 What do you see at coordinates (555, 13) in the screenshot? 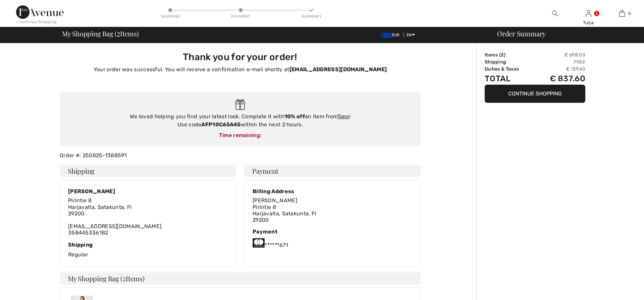
I see `img: search the website` at bounding box center [555, 13].